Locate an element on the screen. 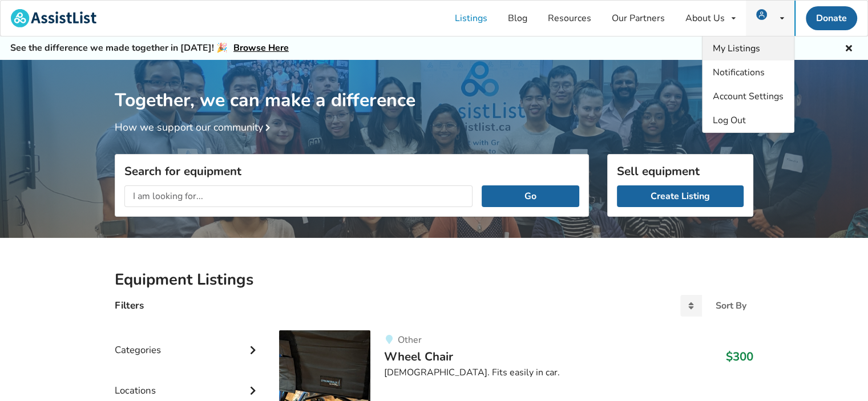 Image resolution: width=868 pixels, height=401 pixels. span: Wheel Chair is located at coordinates (419, 356).